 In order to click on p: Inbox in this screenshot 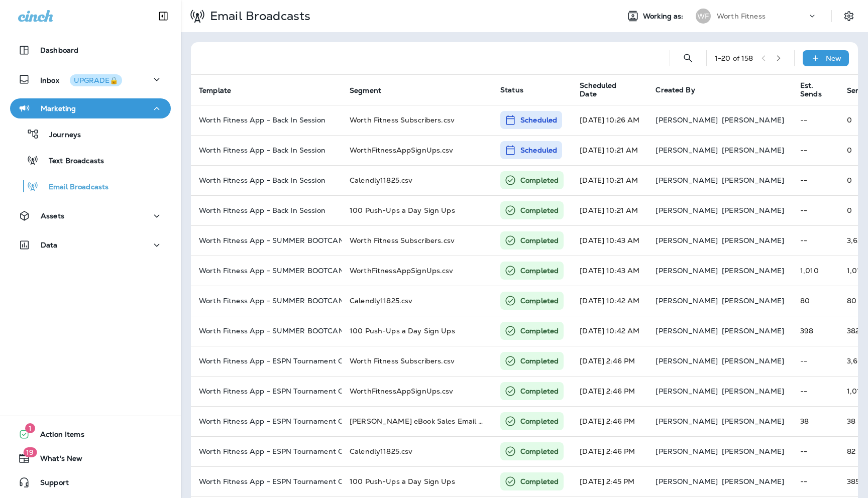, I will do `click(81, 79)`.